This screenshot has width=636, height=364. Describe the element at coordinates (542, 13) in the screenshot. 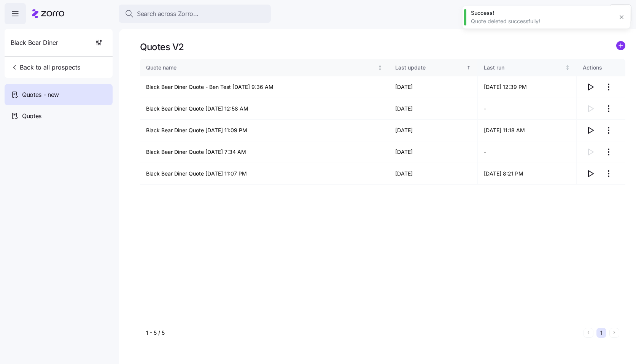

I see `div: Success!` at that location.